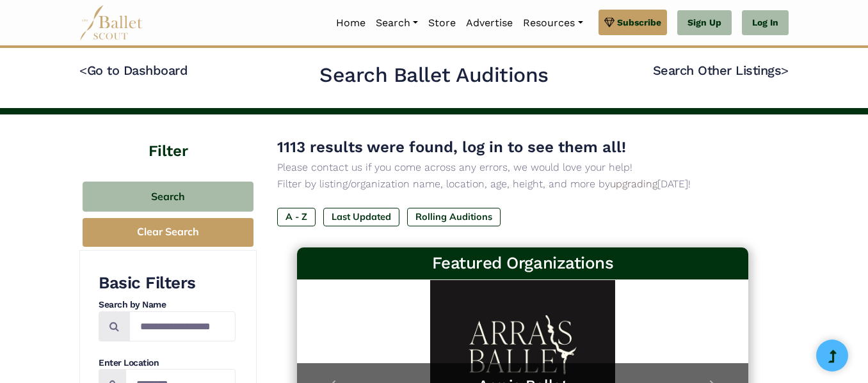 Image resolution: width=868 pixels, height=383 pixels. Describe the element at coordinates (704, 23) in the screenshot. I see `a: Sign Up` at that location.